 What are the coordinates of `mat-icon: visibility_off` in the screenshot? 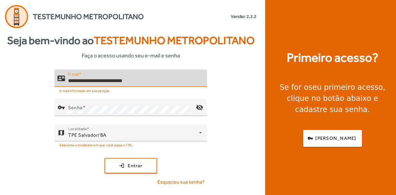 It's located at (199, 108).